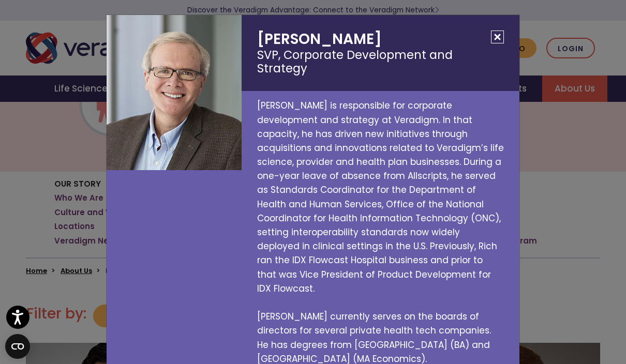 The height and width of the screenshot is (364, 626). Describe the element at coordinates (17, 347) in the screenshot. I see `button: Open CMP widget` at that location.